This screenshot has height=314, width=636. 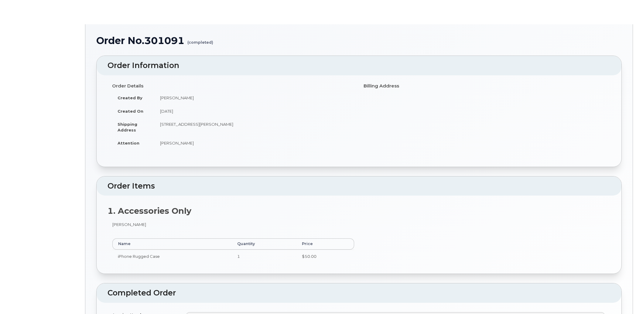 I want to click on h2: Order Information, so click(x=359, y=66).